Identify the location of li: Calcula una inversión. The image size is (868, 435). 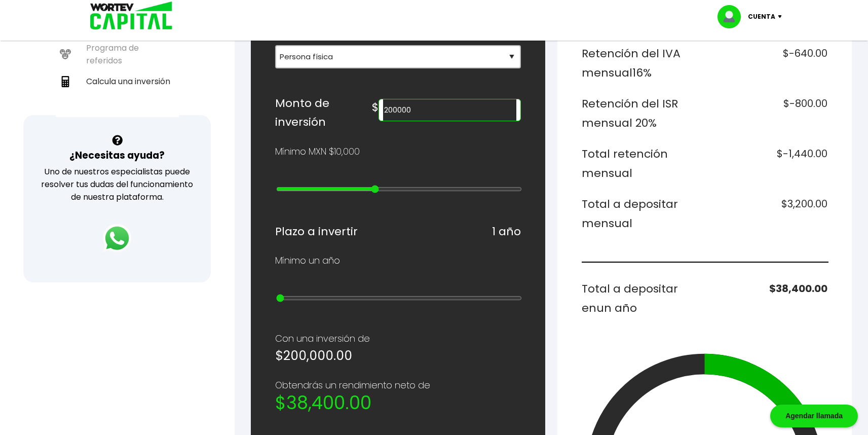
(117, 81).